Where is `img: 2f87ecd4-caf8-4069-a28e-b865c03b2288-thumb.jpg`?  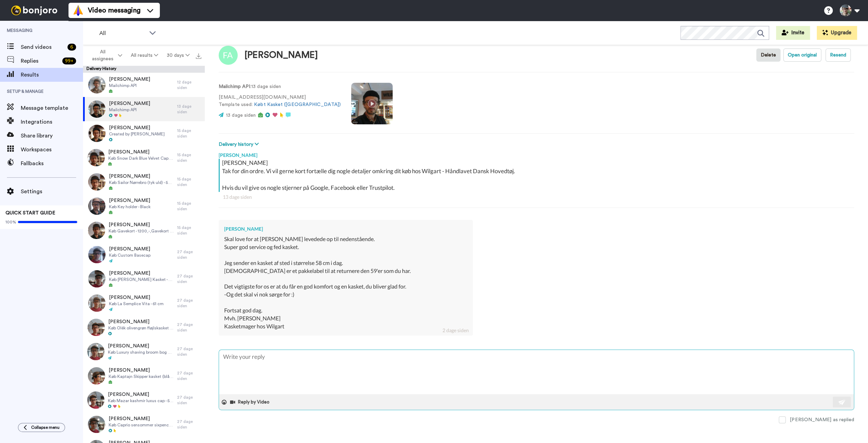 img: 2f87ecd4-caf8-4069-a28e-b865c03b2288-thumb.jpg is located at coordinates (96, 157).